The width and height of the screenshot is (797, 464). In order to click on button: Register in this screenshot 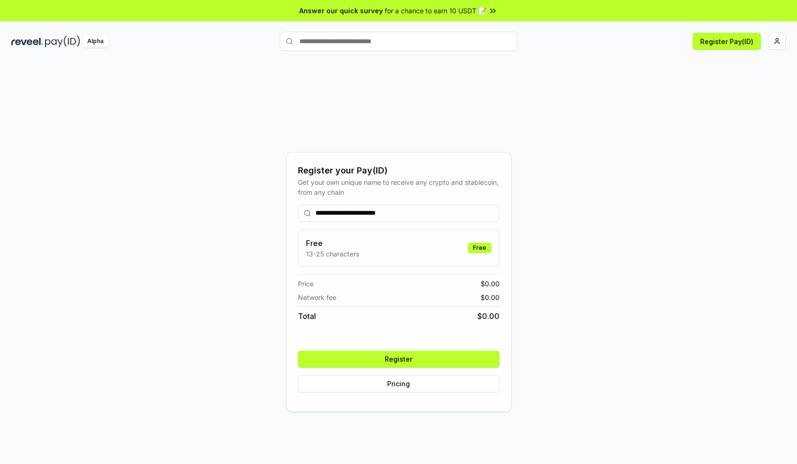, I will do `click(399, 360)`.